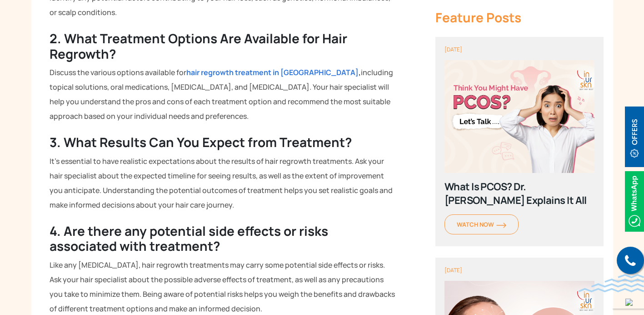  What do you see at coordinates (200, 142) in the screenshot?
I see `strong: 3. What Results Can You Expect from Treatment?` at bounding box center [200, 142].